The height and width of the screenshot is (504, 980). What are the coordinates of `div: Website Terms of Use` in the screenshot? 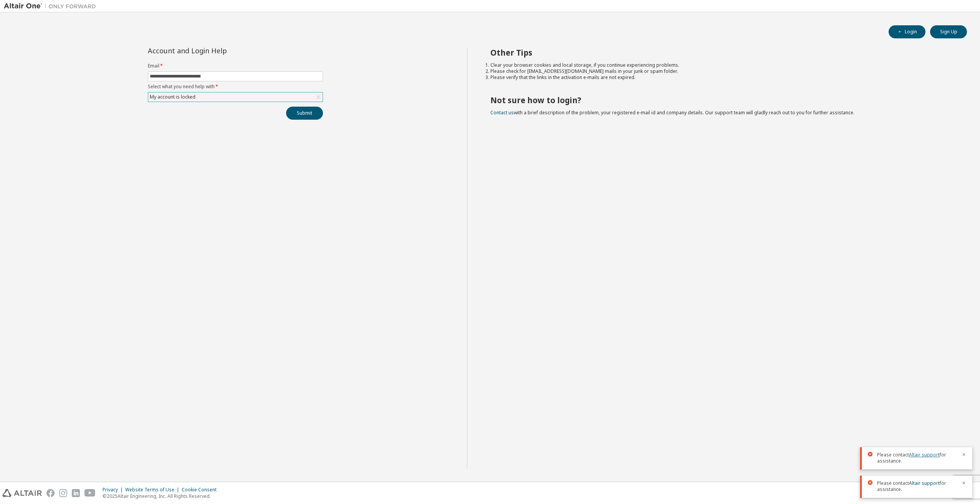 It's located at (153, 490).